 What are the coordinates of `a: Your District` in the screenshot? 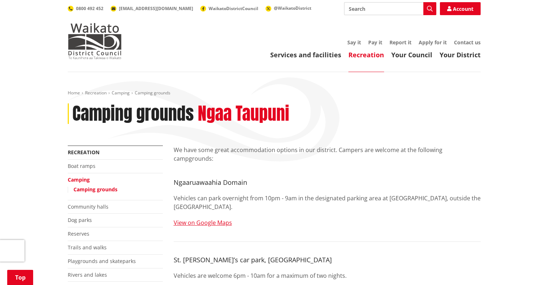 It's located at (460, 55).